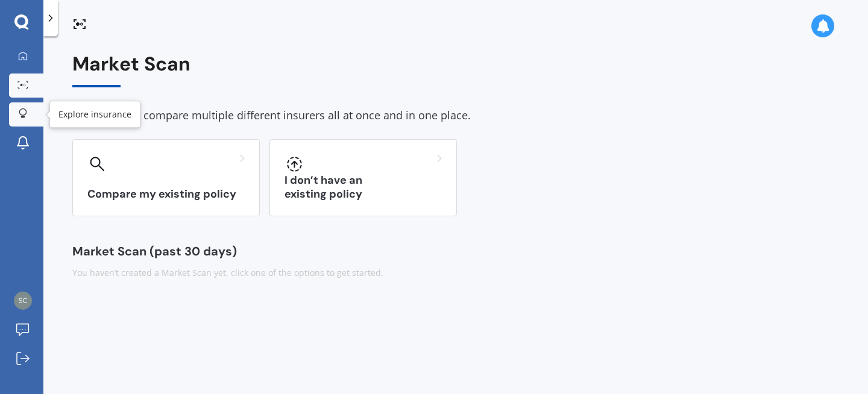 The height and width of the screenshot is (394, 868). Describe the element at coordinates (456, 251) in the screenshot. I see `div: Market Scan (past 30 days)` at that location.